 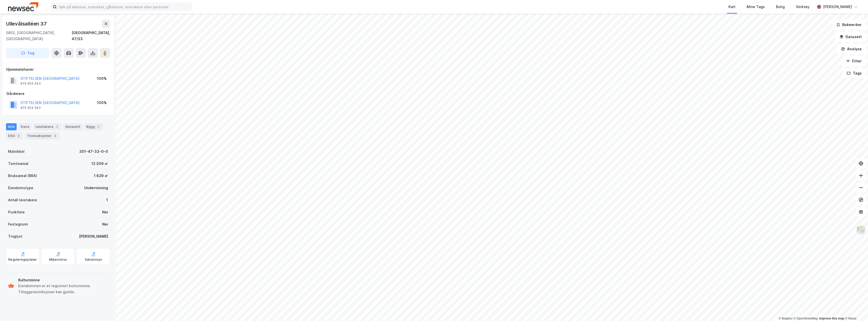 What do you see at coordinates (21, 188) in the screenshot?
I see `div: Eiendomstype` at bounding box center [21, 188].